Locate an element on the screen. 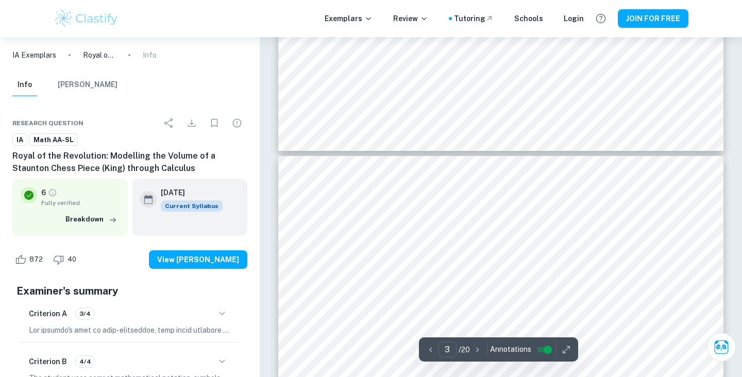 The height and width of the screenshot is (377, 742). button: JOIN FOR FREE is located at coordinates (653, 19).